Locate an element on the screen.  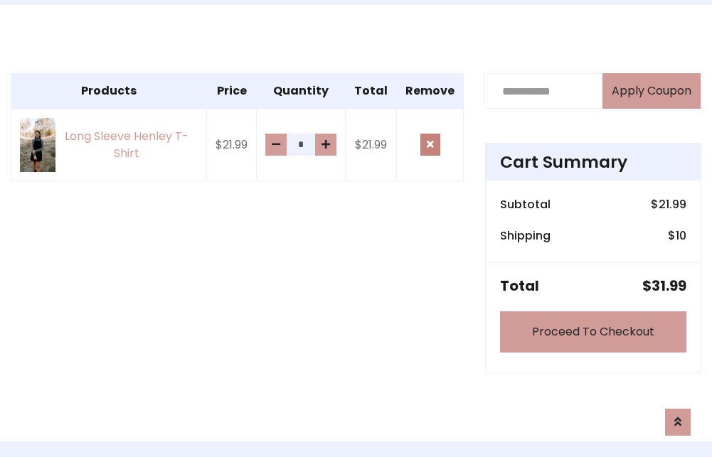
th: Price is located at coordinates (232, 92).